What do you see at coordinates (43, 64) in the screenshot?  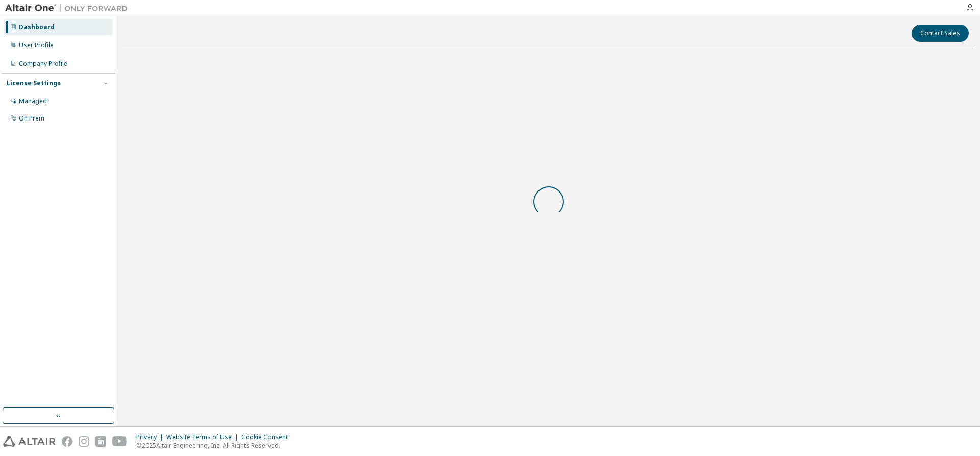 I see `div: Company Profile` at bounding box center [43, 64].